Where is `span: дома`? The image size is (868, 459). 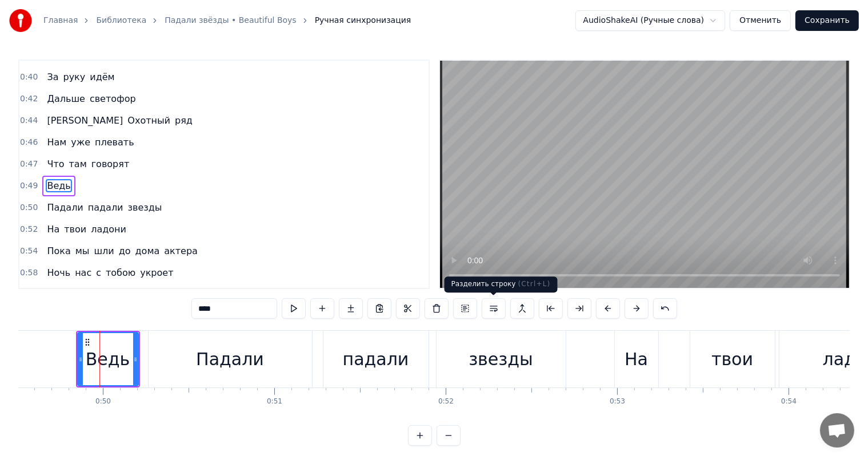
span: дома is located at coordinates (148, 250).